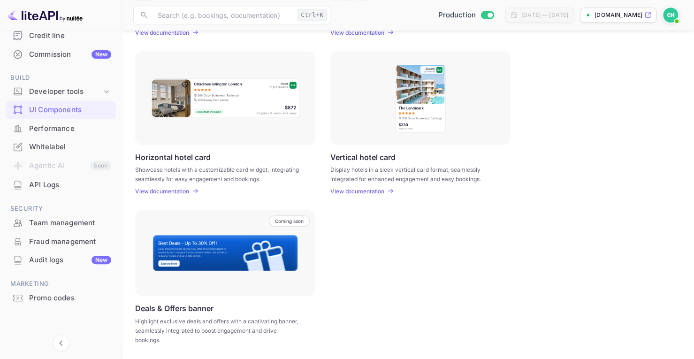 This screenshot has width=694, height=359. I want to click on p: Horizontal hotel card, so click(173, 157).